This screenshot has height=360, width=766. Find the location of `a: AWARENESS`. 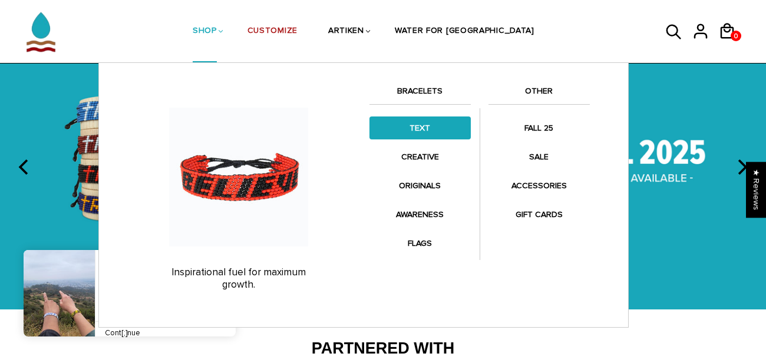

a: AWARENESS is located at coordinates (420, 214).